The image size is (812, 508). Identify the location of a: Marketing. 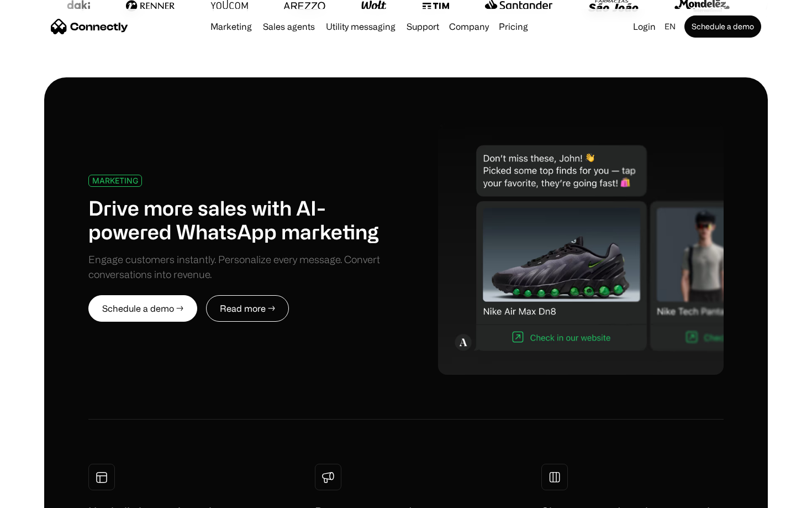
(231, 26).